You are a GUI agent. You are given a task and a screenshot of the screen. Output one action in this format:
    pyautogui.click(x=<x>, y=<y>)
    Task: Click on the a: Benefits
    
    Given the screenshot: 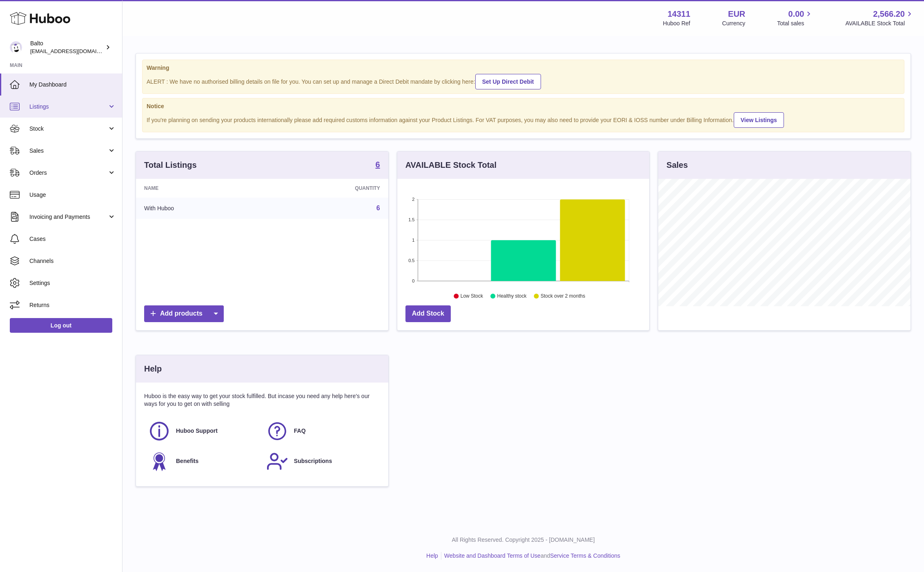 What is the action you would take?
    pyautogui.click(x=203, y=461)
    